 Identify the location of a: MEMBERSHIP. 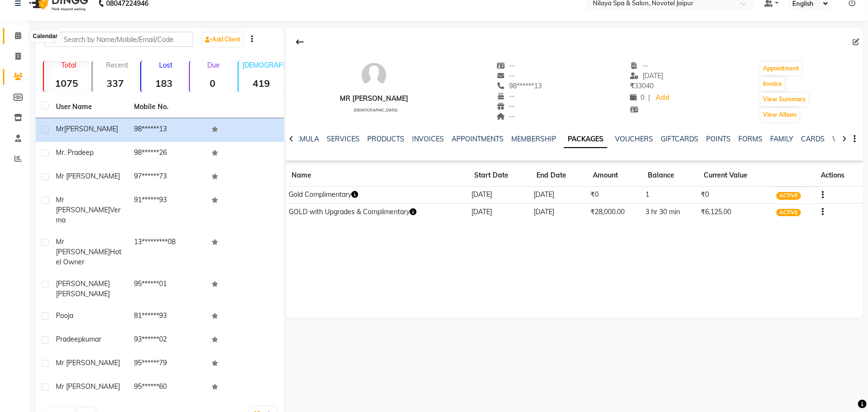
(533, 139).